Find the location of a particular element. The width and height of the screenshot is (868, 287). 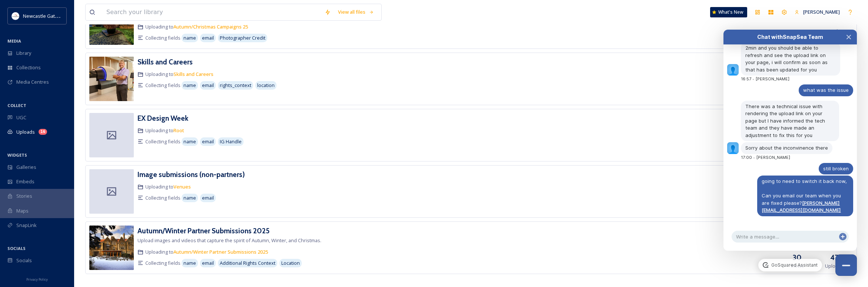

span: Embeds is located at coordinates (25, 181).